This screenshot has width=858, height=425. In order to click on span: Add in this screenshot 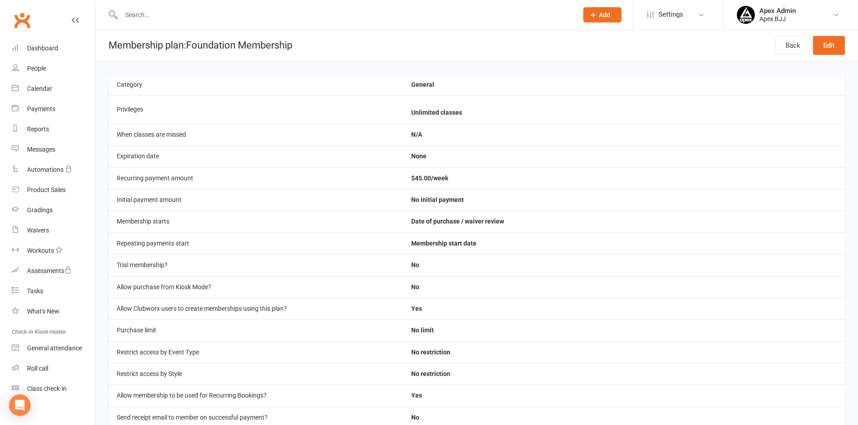, I will do `click(604, 15)`.